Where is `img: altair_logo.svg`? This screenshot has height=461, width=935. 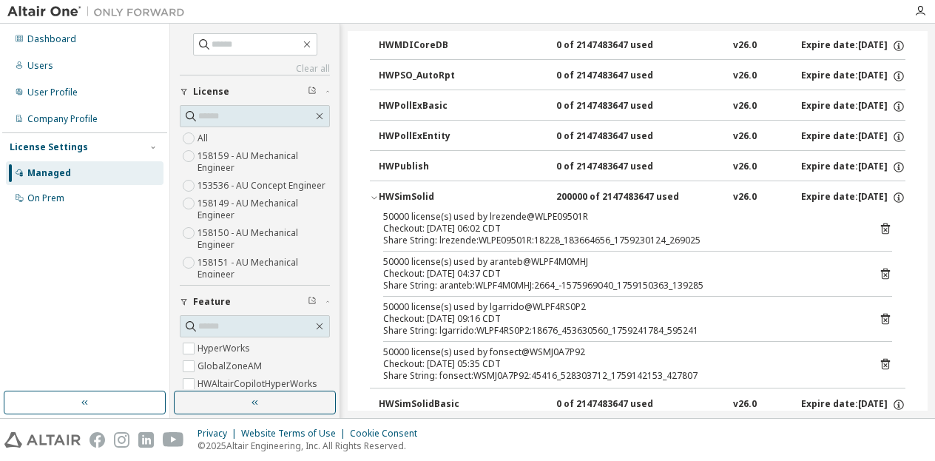
img: altair_logo.svg is located at coordinates (42, 439).